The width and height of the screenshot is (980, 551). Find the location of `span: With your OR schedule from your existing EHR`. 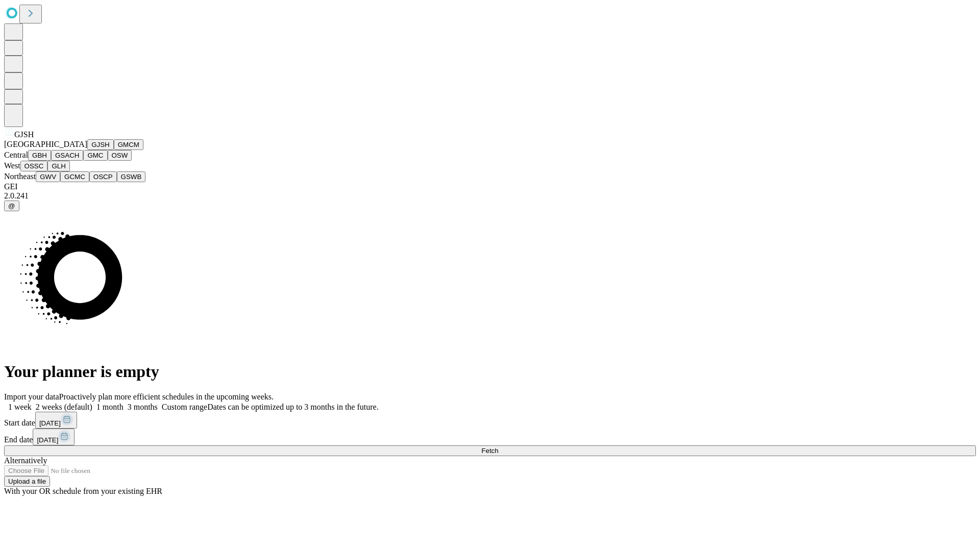

span: With your OR schedule from your existing EHR is located at coordinates (83, 491).